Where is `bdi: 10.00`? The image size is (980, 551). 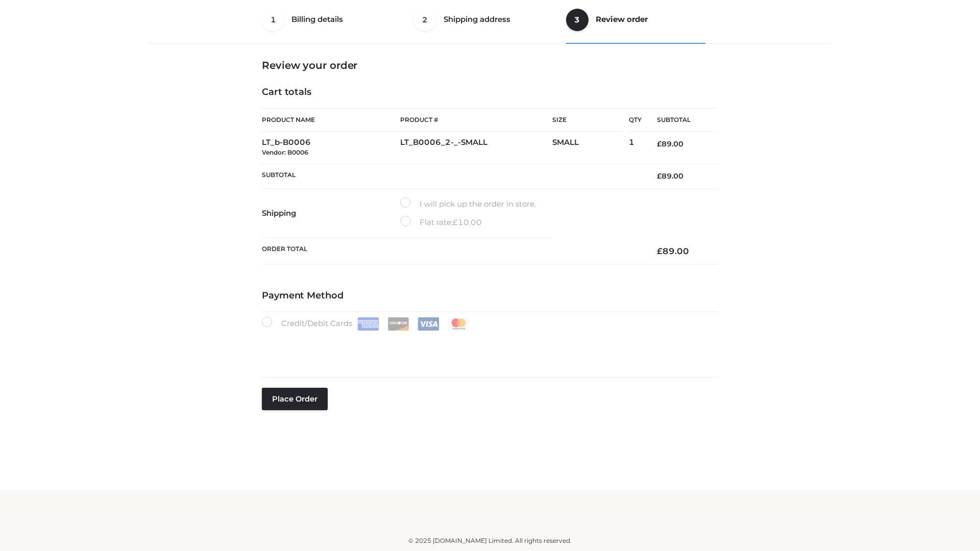
bdi: 10.00 is located at coordinates (467, 222).